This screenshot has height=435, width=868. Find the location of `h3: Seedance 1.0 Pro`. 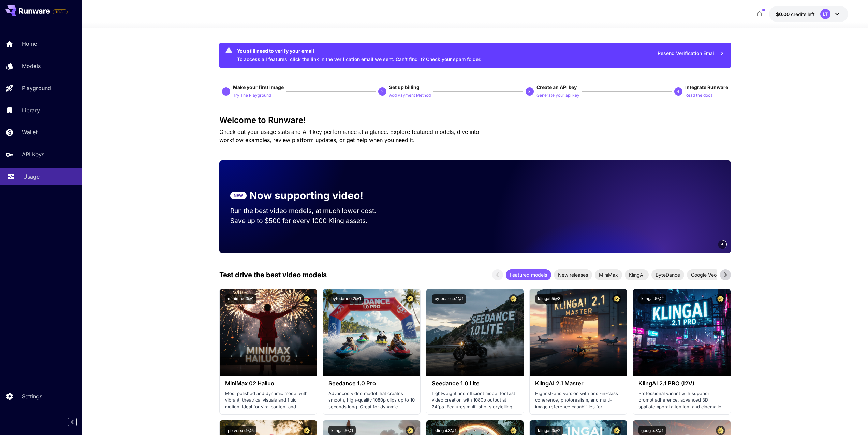

h3: Seedance 1.0 Pro is located at coordinates (371, 383).